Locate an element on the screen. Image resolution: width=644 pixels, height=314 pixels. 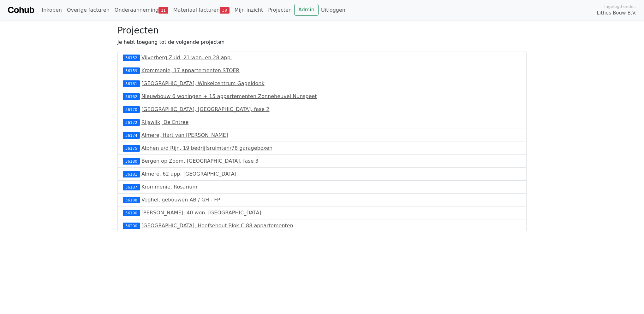
a: Inkopen is located at coordinates (52, 10).